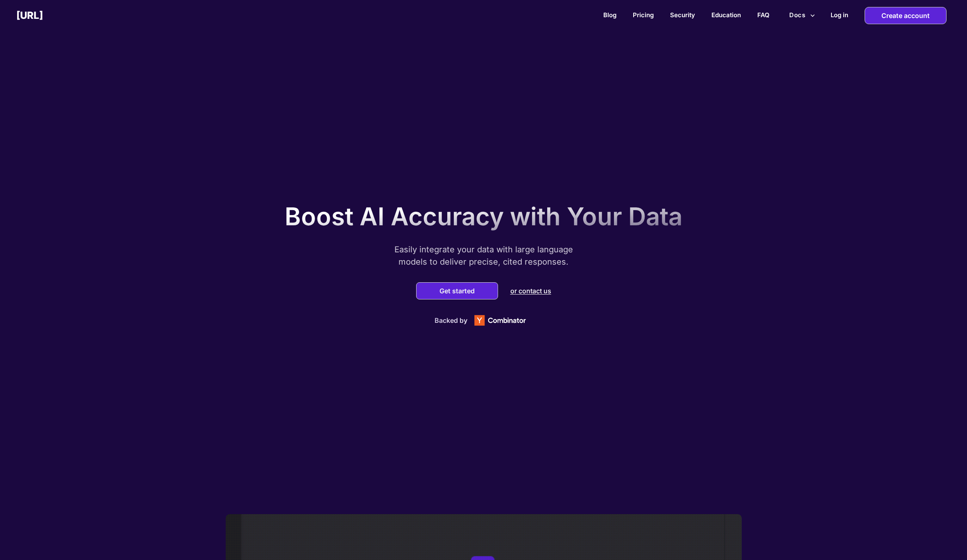  What do you see at coordinates (906, 16) in the screenshot?
I see `p: Create account` at bounding box center [906, 16].